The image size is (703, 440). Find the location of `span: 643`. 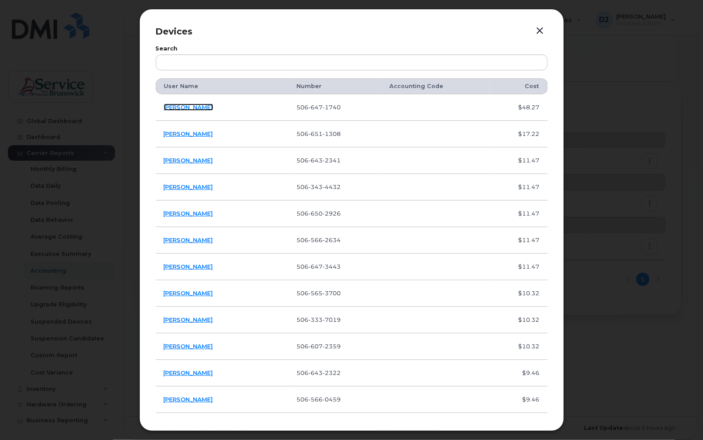

span: 643 is located at coordinates (315, 160).